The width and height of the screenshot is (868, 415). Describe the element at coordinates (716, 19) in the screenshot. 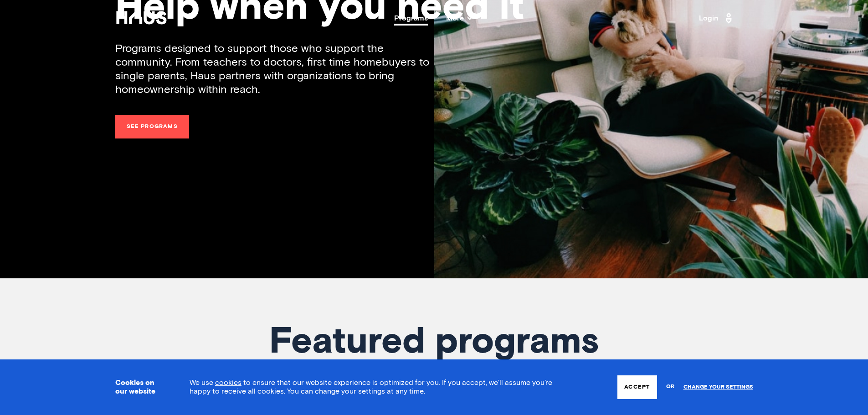

I see `a: Login` at that location.